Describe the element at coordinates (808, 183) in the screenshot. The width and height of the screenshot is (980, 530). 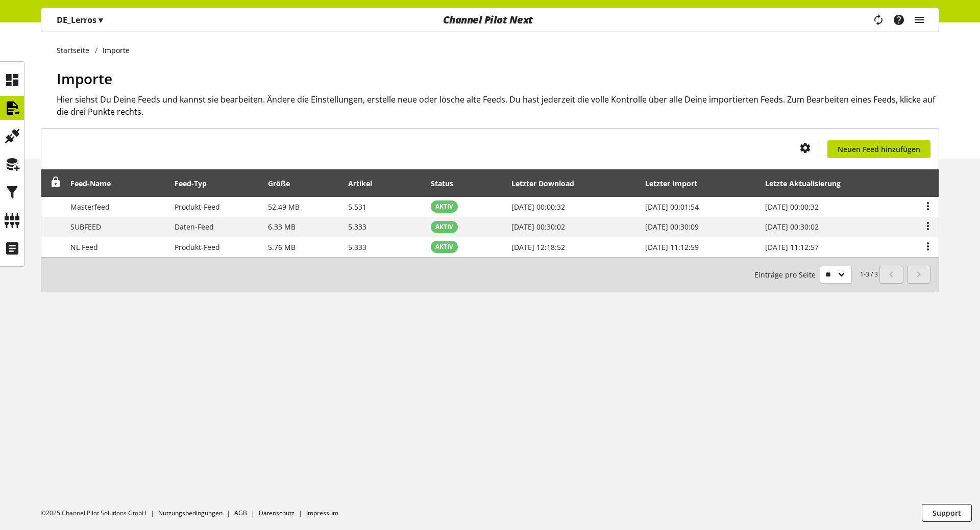
I see `div: Letzte Aktualisierung` at that location.